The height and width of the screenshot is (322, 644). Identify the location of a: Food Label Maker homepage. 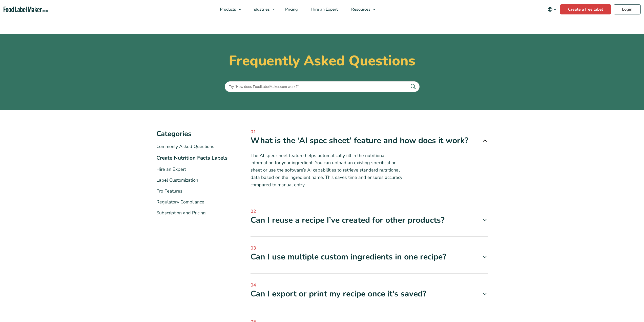
(26, 10).